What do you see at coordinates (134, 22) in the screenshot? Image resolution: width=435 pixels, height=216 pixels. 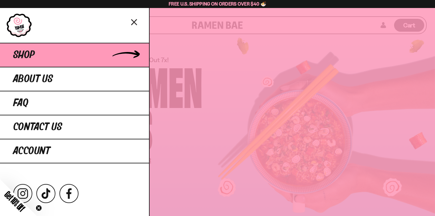 I see `button: Close menu` at bounding box center [134, 22].